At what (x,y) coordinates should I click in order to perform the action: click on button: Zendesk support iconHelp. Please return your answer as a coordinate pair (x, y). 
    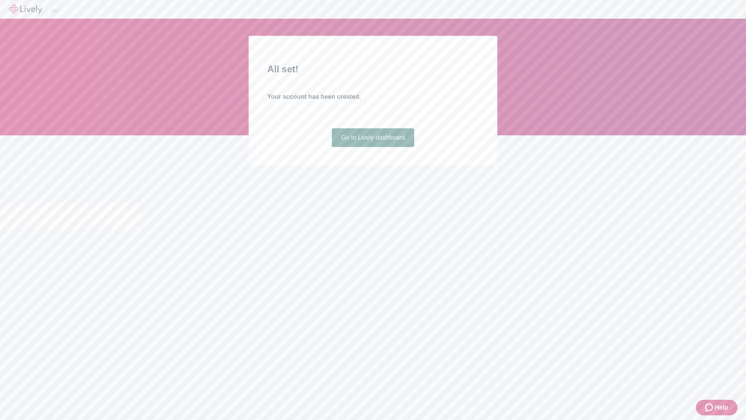
    Looking at the image, I should click on (717, 407).